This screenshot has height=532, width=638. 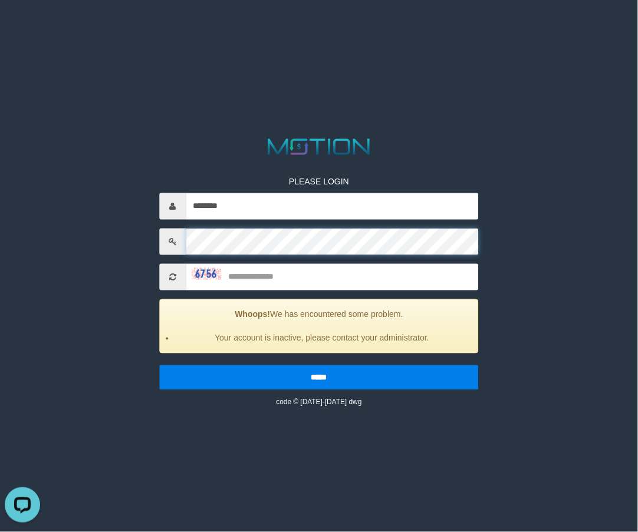 What do you see at coordinates (22, 22) in the screenshot?
I see `button: Open LiveChat chat widget` at bounding box center [22, 22].